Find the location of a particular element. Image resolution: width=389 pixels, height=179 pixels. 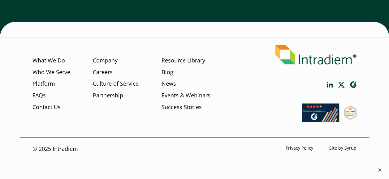

a: Company is located at coordinates (105, 61).